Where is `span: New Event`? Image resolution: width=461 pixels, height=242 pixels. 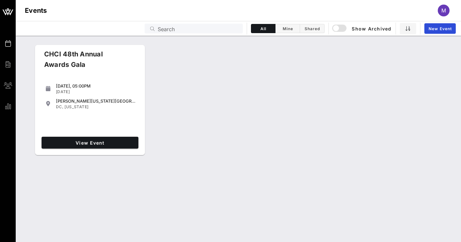 span: New Event is located at coordinates (441, 28).